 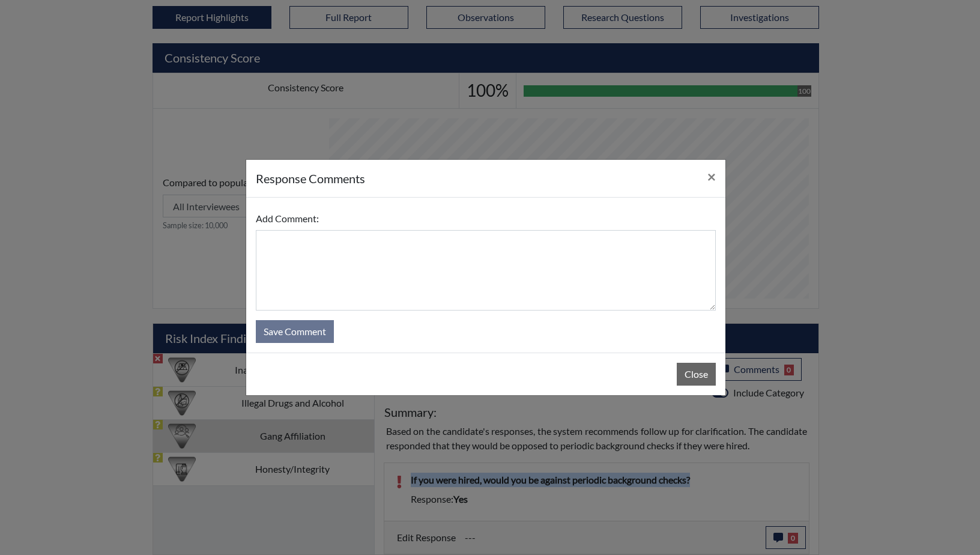 I want to click on button: Save Comment, so click(x=295, y=332).